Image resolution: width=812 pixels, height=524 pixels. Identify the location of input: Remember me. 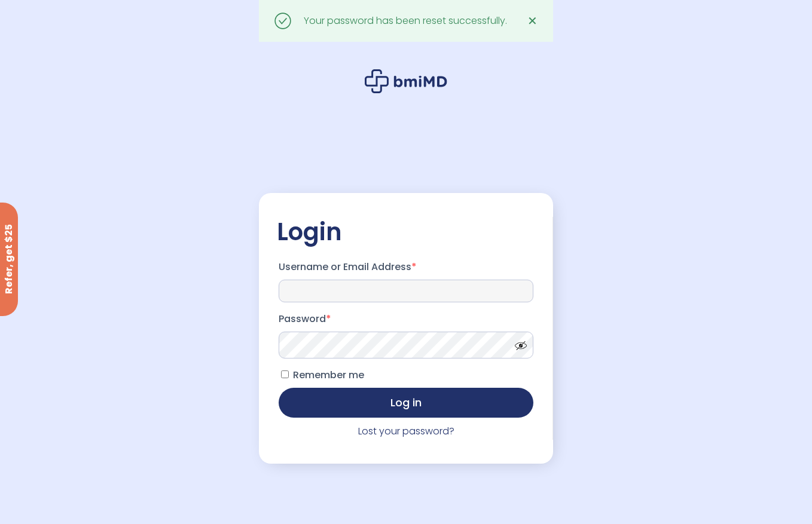
(284, 374).